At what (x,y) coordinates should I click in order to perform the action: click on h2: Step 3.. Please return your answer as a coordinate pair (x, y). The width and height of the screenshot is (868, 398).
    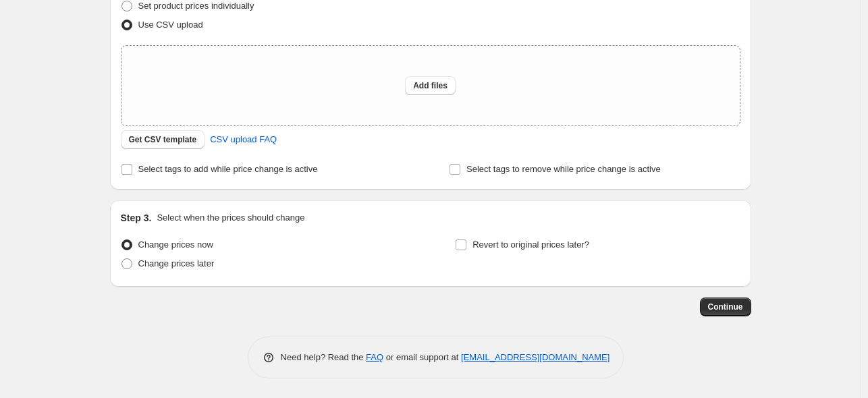
    Looking at the image, I should click on (137, 218).